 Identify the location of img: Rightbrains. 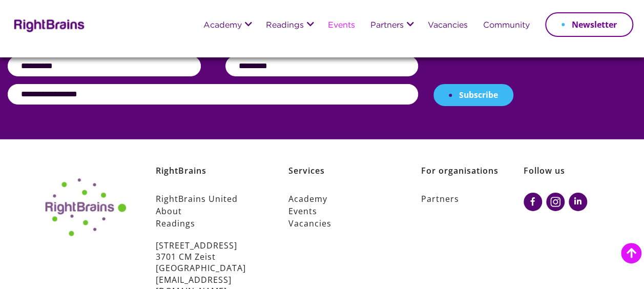
(48, 25).